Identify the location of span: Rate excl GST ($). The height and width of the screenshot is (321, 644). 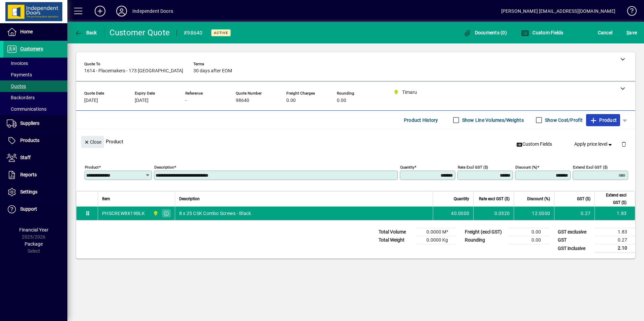
(494, 199).